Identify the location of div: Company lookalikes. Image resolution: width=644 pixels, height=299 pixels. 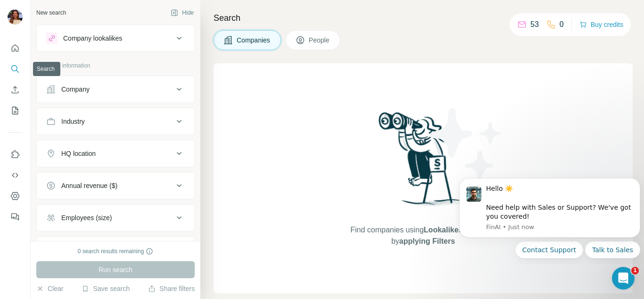
(92, 38).